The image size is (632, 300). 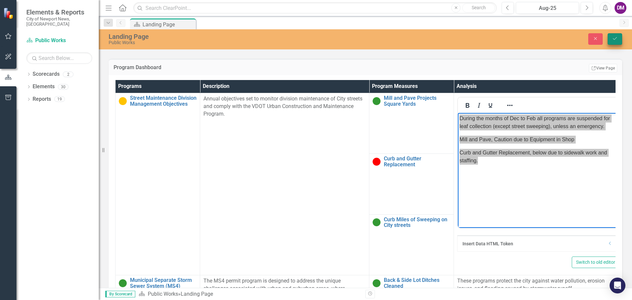 What do you see at coordinates (42, 99) in the screenshot?
I see `a: Reports` at bounding box center [42, 99].